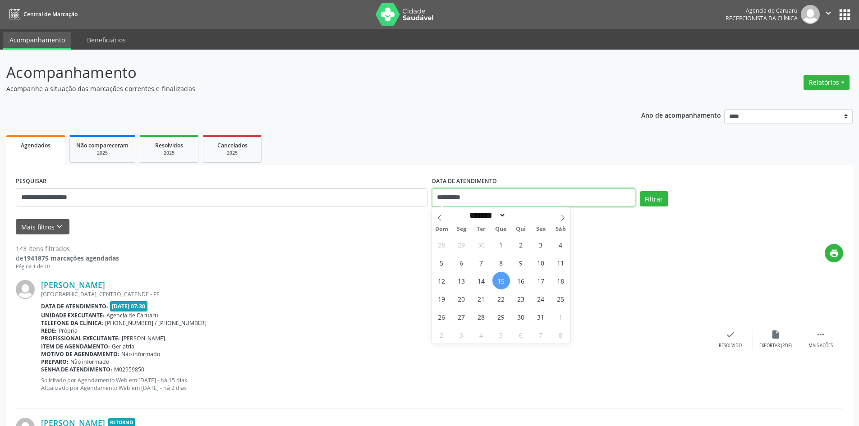 The width and height of the screenshot is (859, 426). Describe the element at coordinates (501, 316) in the screenshot. I see `span: Outubro 29, 2025` at that location.